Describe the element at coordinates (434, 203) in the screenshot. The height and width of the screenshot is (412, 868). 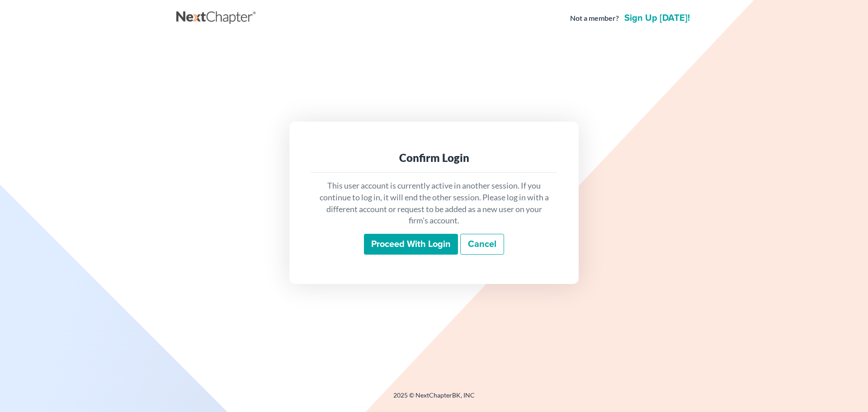
I see `p: This user account is currently active in another session. If you continue to log in, it will end ...` at that location.